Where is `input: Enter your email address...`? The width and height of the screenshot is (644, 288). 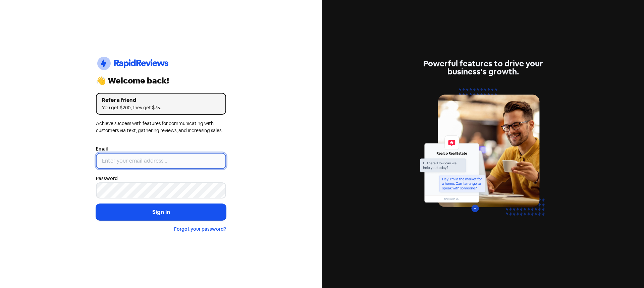
input: Enter your email address... is located at coordinates (161, 161).